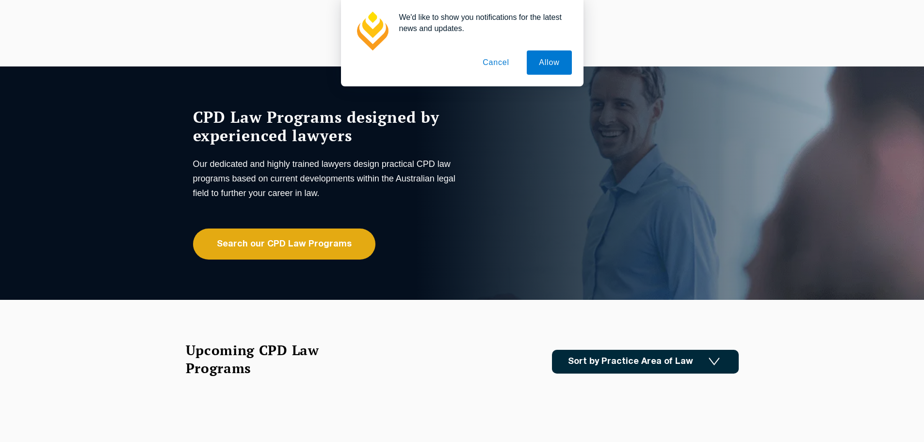 The width and height of the screenshot is (924, 442). I want to click on h2: Upcoming CPD Law Programs, so click(264, 359).